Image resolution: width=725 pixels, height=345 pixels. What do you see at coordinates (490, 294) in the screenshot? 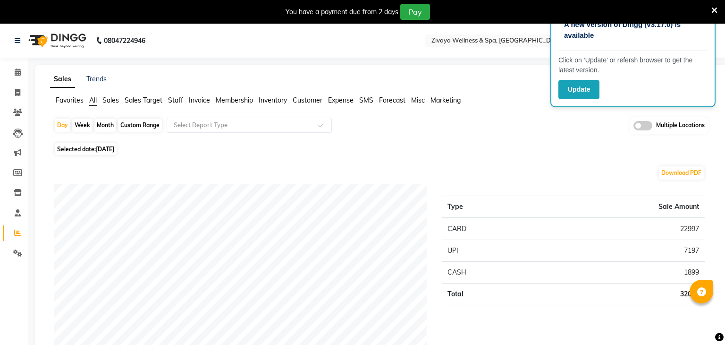
I see `td: Total` at bounding box center [490, 294].